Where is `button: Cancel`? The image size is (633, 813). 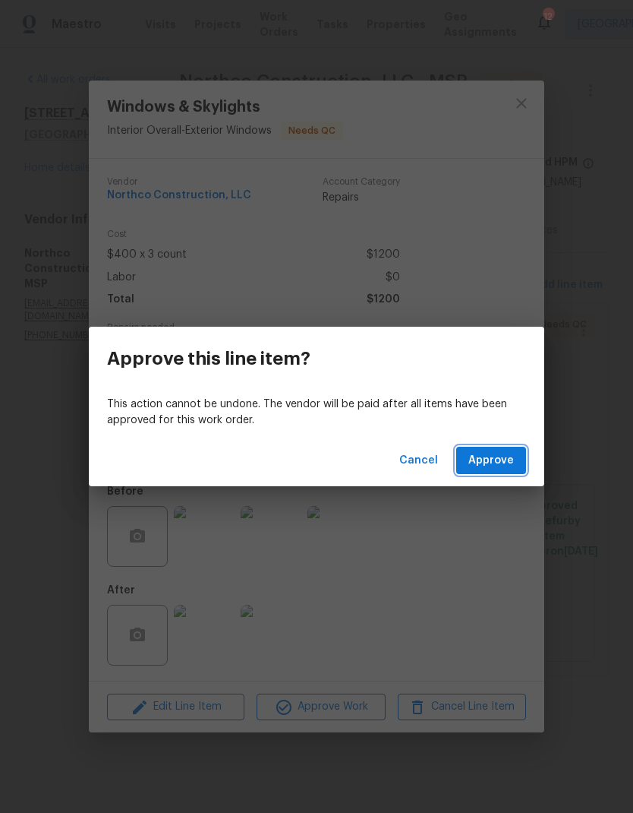 button: Cancel is located at coordinates (418, 460).